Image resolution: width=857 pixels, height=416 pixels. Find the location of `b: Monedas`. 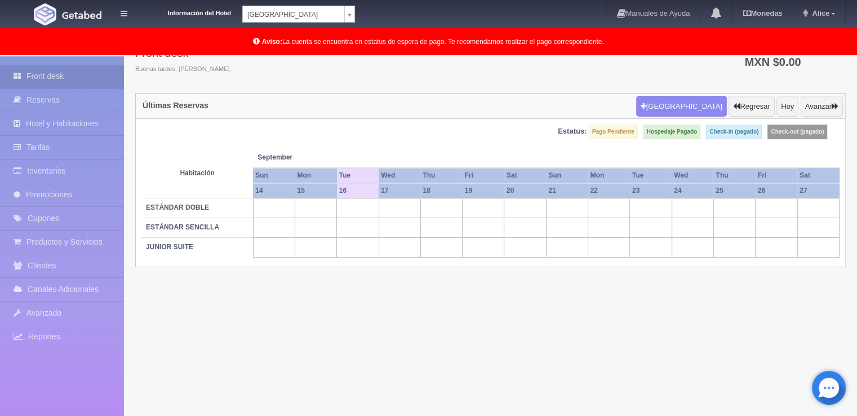

b: Monedas is located at coordinates (763, 13).